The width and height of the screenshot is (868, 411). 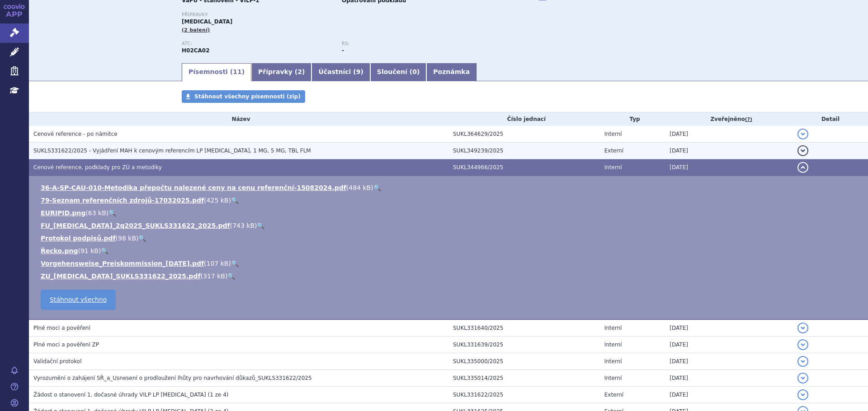 What do you see at coordinates (194, 188) in the screenshot?
I see `a: 36-A-SP-CAU-010-Metodika přepočtu nalezené ceny na cenu referenční-15082024.pdf` at bounding box center [194, 188].